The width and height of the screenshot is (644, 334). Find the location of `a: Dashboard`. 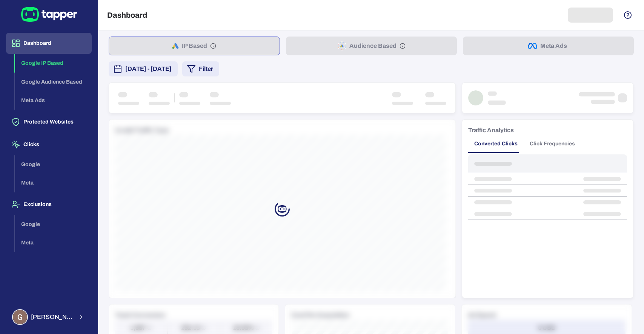

a: Dashboard is located at coordinates (49, 43).